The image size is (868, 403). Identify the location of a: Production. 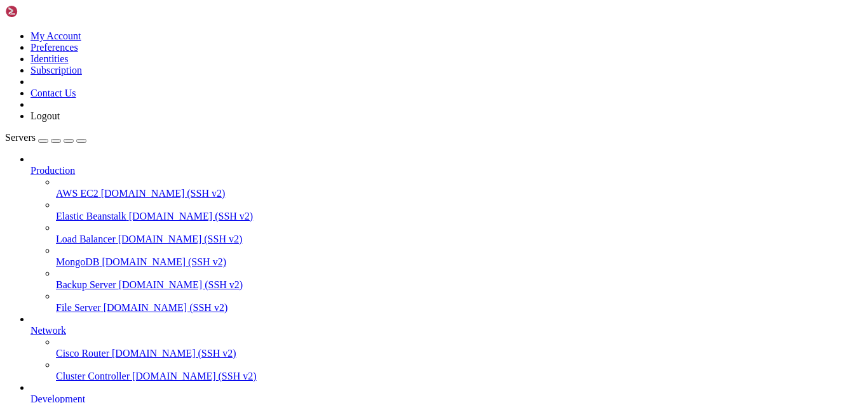
(447, 171).